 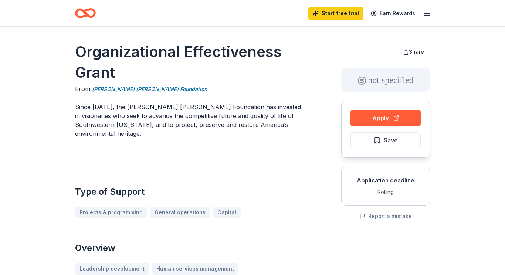 What do you see at coordinates (190, 248) in the screenshot?
I see `h2: Overview` at bounding box center [190, 248].